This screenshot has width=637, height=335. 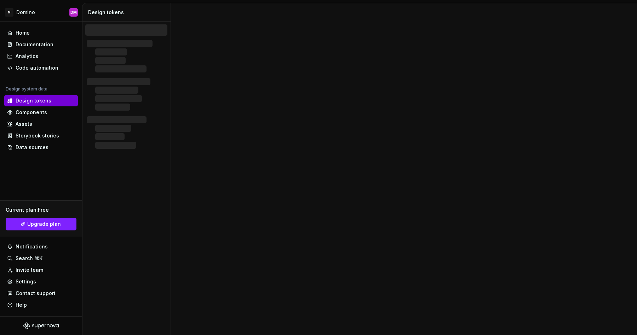 What do you see at coordinates (26, 282) in the screenshot?
I see `div: Settings` at bounding box center [26, 282].